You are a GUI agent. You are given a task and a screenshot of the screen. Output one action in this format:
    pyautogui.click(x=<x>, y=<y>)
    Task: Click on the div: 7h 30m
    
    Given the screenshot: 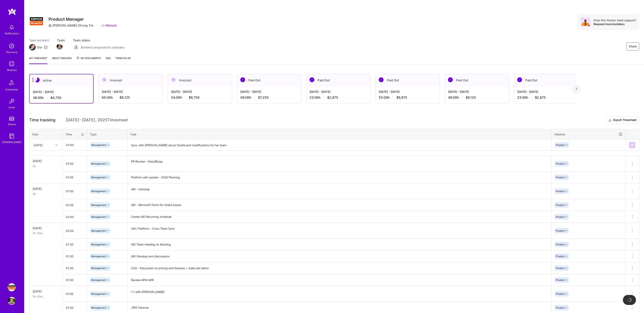 What is the action you would take?
    pyautogui.click(x=46, y=233)
    